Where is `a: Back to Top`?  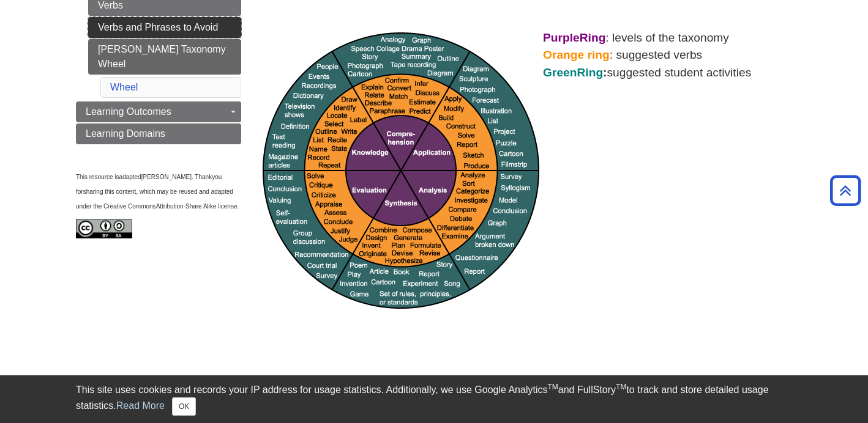 a: Back to Top is located at coordinates (846, 190).